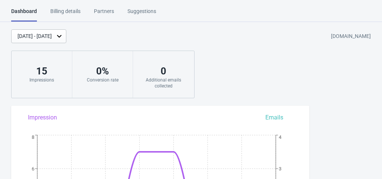  I want to click on div: Dashboard, so click(24, 15).